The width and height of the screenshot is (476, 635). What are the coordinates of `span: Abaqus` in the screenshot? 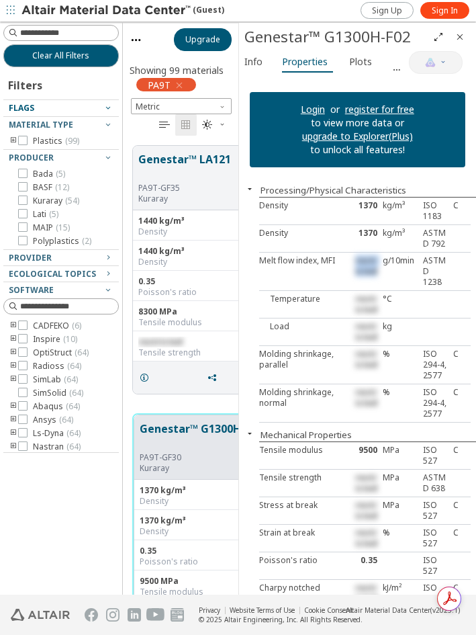 It's located at (56, 406).